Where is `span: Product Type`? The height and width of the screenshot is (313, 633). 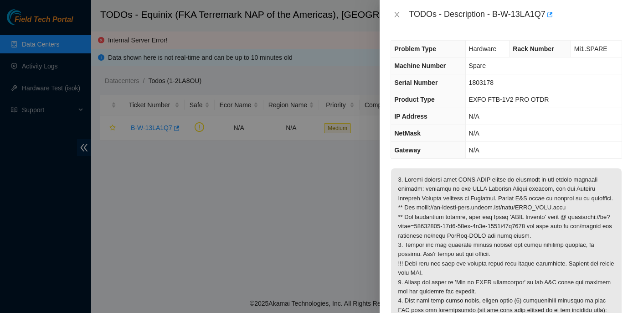
span: Product Type is located at coordinates (414, 99).